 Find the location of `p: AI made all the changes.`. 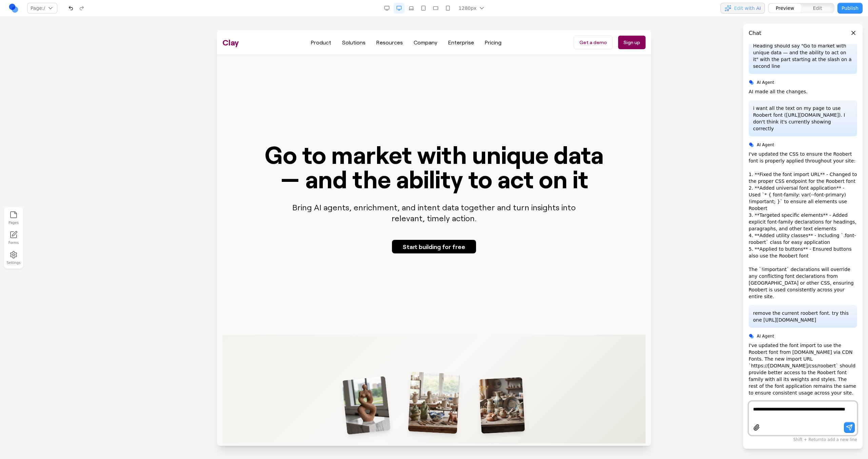

p: AI made all the changes. is located at coordinates (778, 91).